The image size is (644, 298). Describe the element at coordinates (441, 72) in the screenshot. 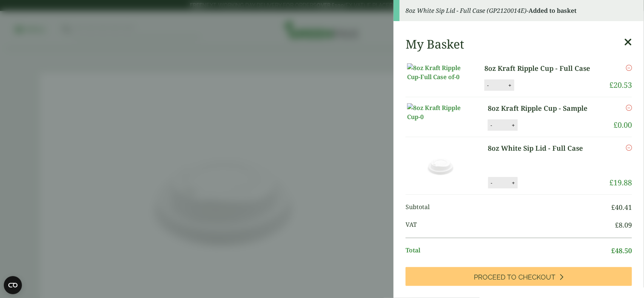

I see `img: 8oz Kraft Ripple Cup-Full Case of-0` at that location.